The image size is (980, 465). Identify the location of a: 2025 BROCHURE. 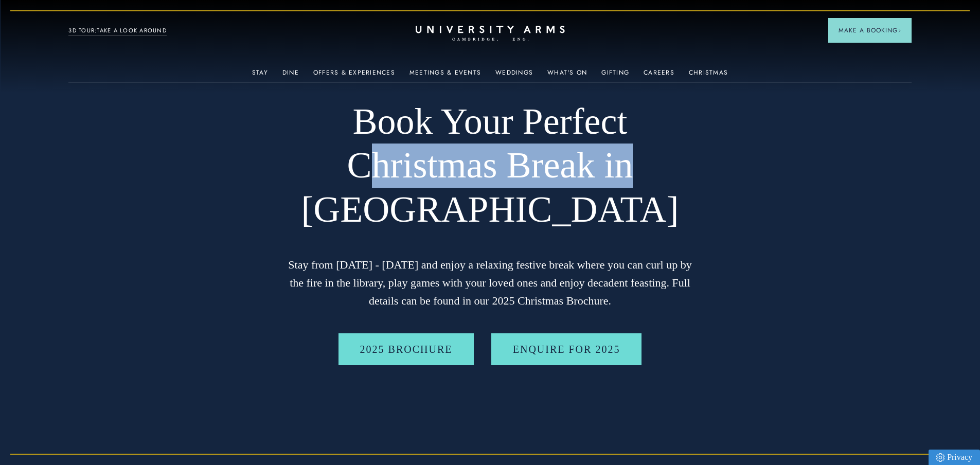
(406, 350).